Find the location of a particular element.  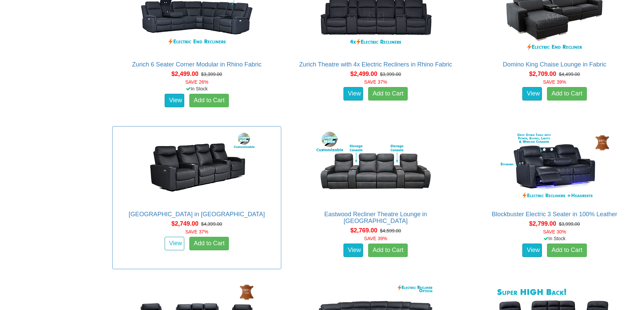

img: Blockbuster Electric 3 Seater in 100% Leather is located at coordinates (554, 167).